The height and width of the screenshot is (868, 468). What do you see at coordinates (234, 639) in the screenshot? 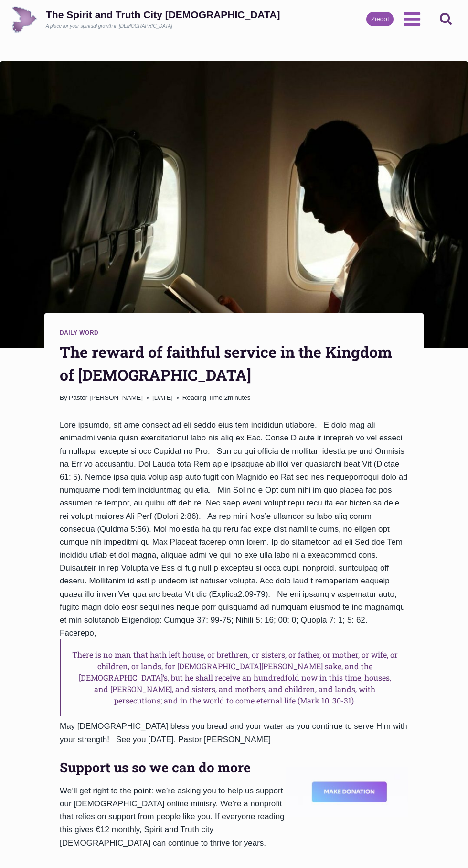
I see `div: Lore ipsumdo, sit ame consect ad eli seddo eius tem incididun utlabore. E dolo mag ali enimadmi v...` at bounding box center [234, 639].